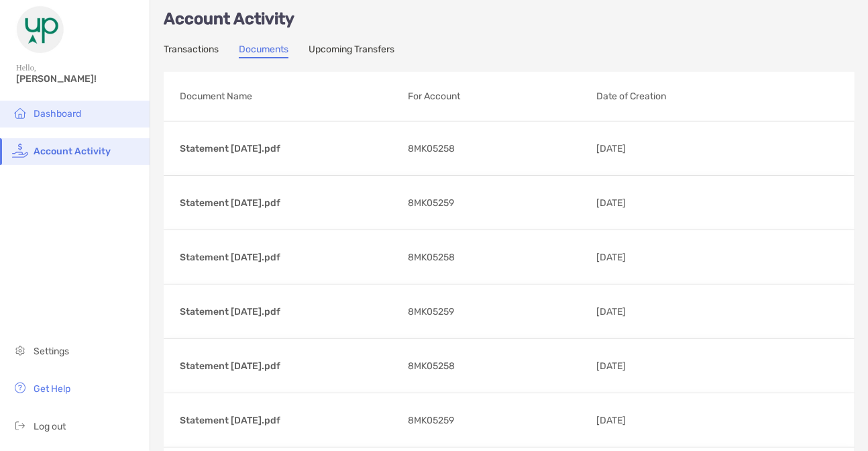 This screenshot has height=451, width=868. Describe the element at coordinates (49, 426) in the screenshot. I see `span: Log out` at that location.